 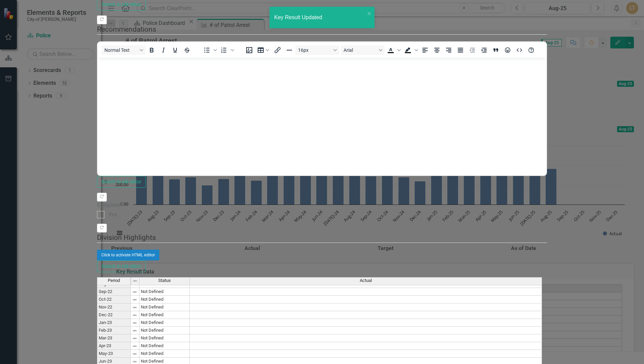 I want to click on span: Normal Text, so click(x=121, y=50).